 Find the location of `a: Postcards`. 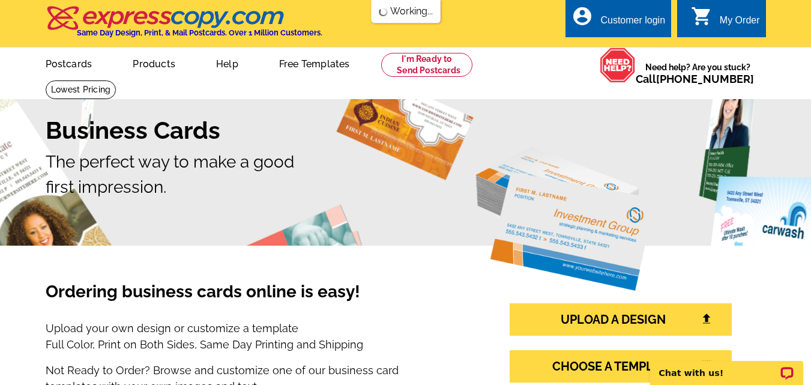

a: Postcards is located at coordinates (69, 62).